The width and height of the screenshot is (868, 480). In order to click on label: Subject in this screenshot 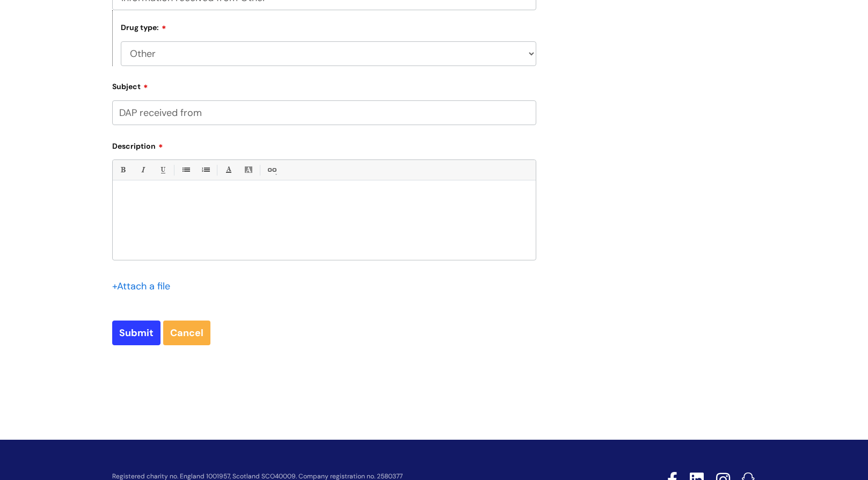, I will do `click(325, 85)`.